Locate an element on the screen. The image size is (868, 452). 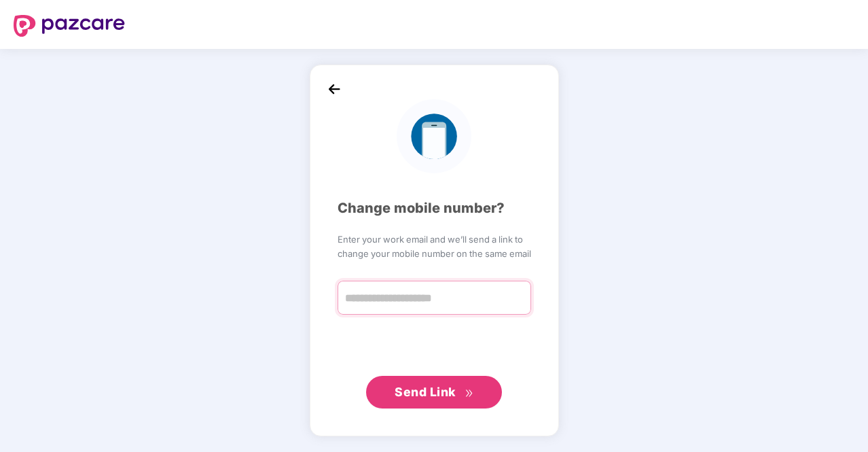
span: Send Link is located at coordinates (425, 391).